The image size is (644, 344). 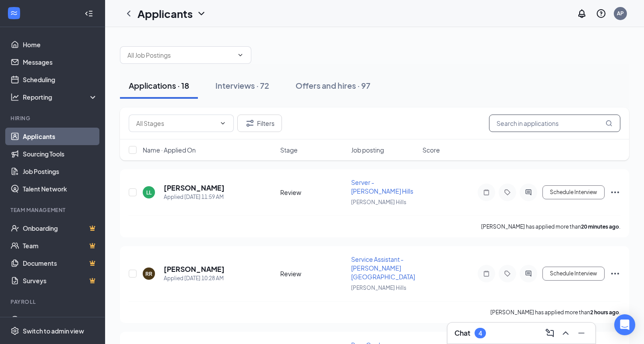 I want to click on svg: WorkstreamLogo, so click(x=14, y=13).